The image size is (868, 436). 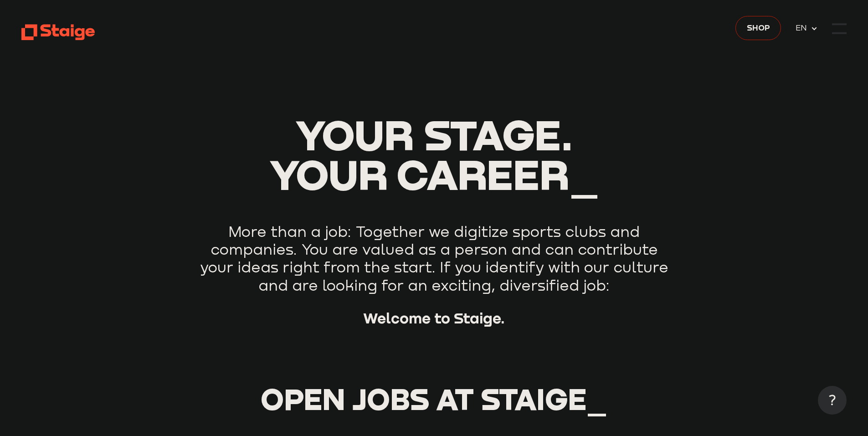 I want to click on span: at Staige_, so click(x=522, y=398).